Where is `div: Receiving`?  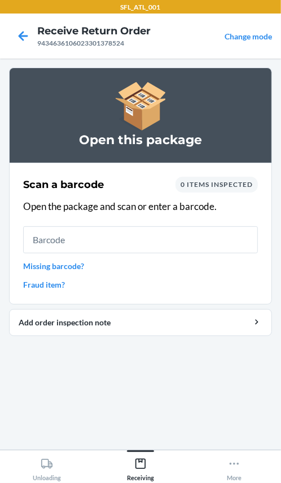
div: Receiving is located at coordinates (140, 468).